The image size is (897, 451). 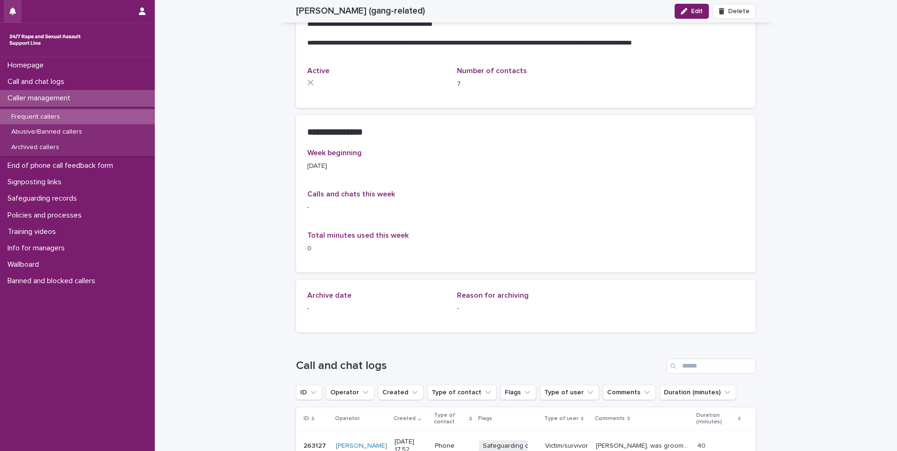 What do you see at coordinates (358, 235) in the screenshot?
I see `span: Total minutes used this week` at bounding box center [358, 235].